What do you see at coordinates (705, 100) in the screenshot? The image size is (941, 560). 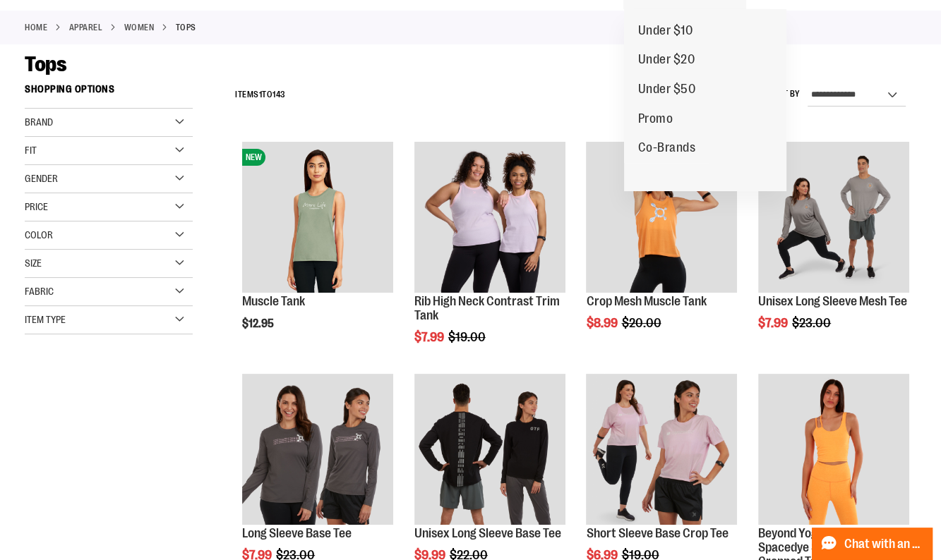 I see `ul: FINAL PUSH SALE` at bounding box center [705, 100].